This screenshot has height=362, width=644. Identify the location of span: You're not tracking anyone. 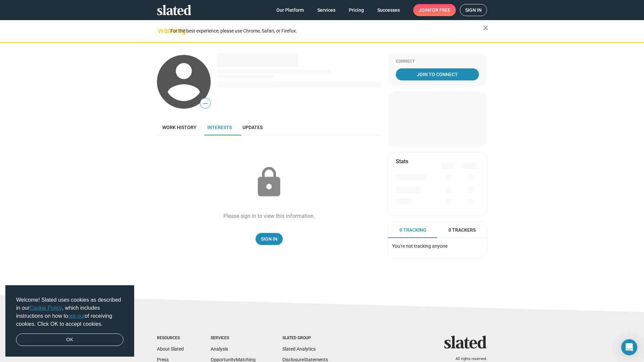
(419, 247).